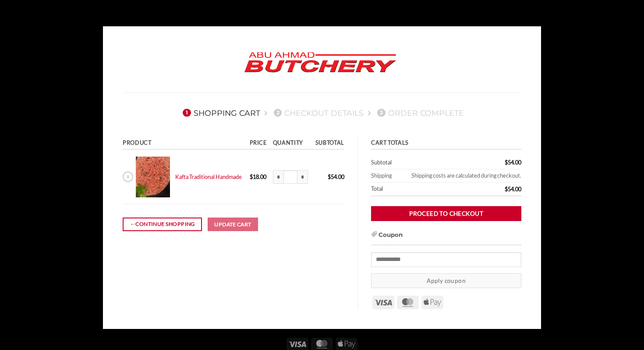 The width and height of the screenshot is (644, 350). What do you see at coordinates (446, 144) in the screenshot?
I see `th: Cart totals` at bounding box center [446, 144].